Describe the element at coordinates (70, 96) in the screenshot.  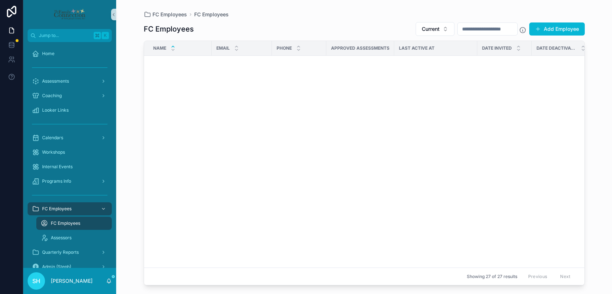
I see `a: Coaching` at that location.